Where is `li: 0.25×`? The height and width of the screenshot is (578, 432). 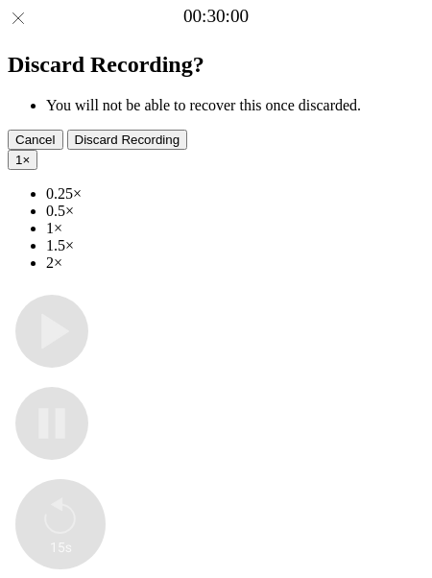 li: 0.25× is located at coordinates (235, 194).